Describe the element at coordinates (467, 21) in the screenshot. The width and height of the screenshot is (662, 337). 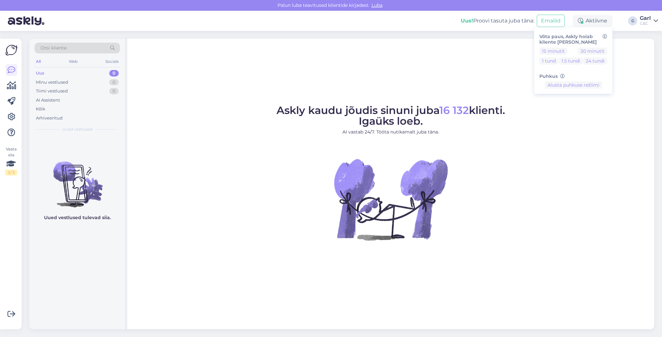
I see `b: Uus!` at that location.